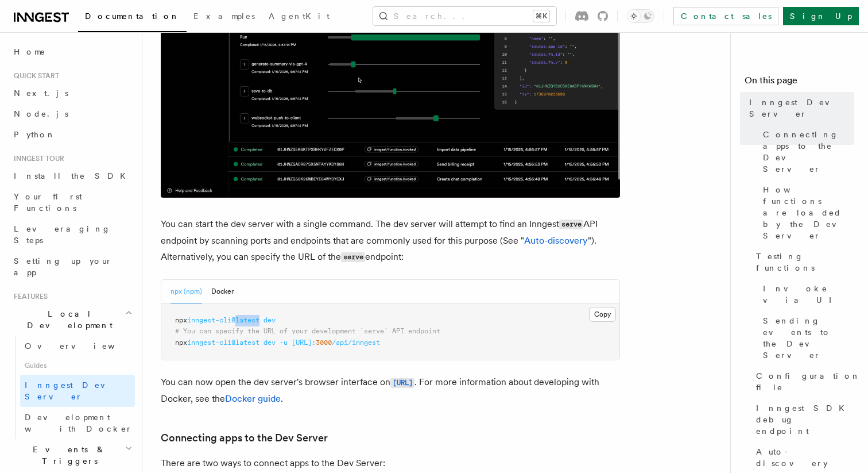 This screenshot has width=868, height=473. What do you see at coordinates (805, 262) in the screenshot?
I see `span: Testing functions` at bounding box center [805, 262].